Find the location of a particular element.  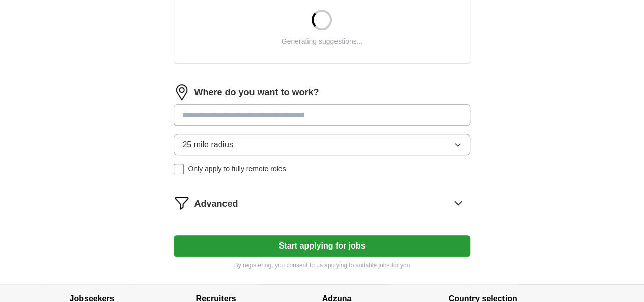

p: By registering, you consent to us applying to suitable jobs for you is located at coordinates (321, 265).